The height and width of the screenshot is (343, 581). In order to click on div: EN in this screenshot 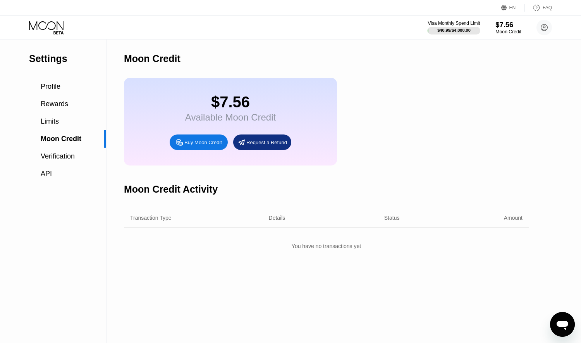, I will do `click(513, 8)`.